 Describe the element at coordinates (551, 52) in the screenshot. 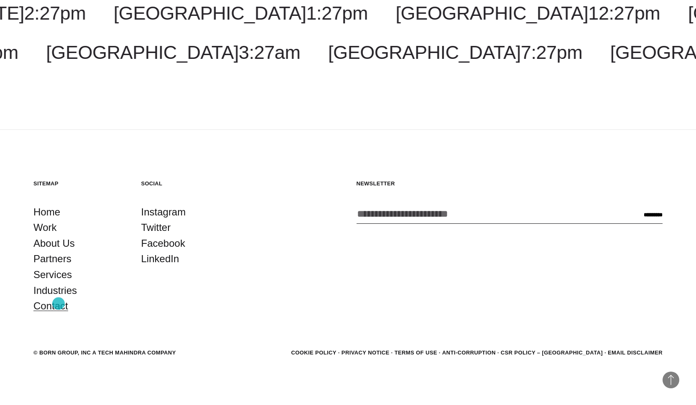

I see `span: 7:27pm` at that location.